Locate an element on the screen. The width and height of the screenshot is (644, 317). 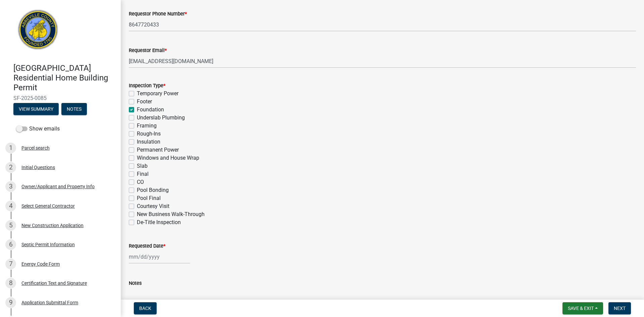
input: mm/dd/yyyy is located at coordinates (159, 257).